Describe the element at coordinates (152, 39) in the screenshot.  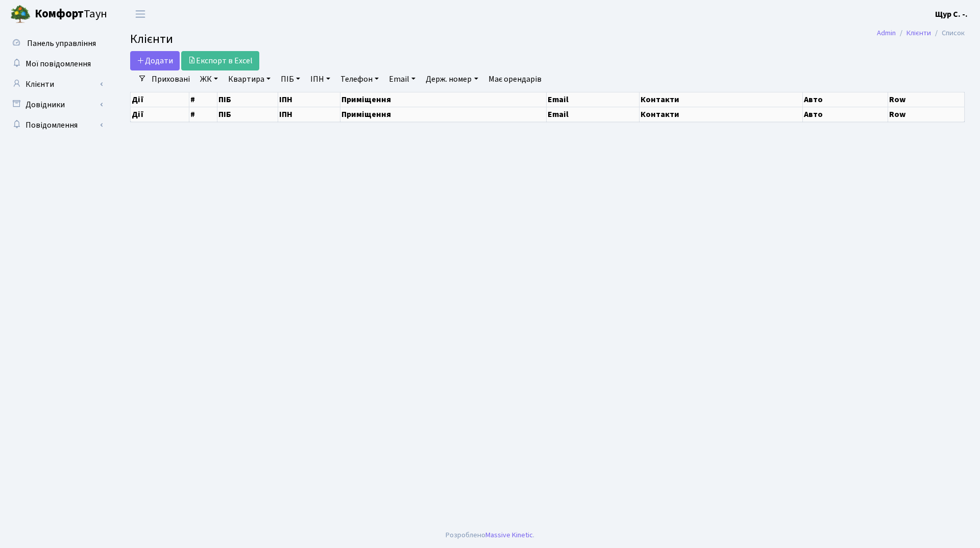
I see `span: Клієнти` at that location.